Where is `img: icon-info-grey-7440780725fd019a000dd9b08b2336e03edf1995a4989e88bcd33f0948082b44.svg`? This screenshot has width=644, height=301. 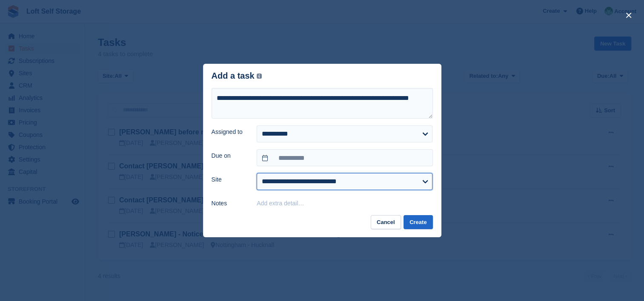 img: icon-info-grey-7440780725fd019a000dd9b08b2336e03edf1995a4989e88bcd33f0948082b44.svg is located at coordinates (259, 76).